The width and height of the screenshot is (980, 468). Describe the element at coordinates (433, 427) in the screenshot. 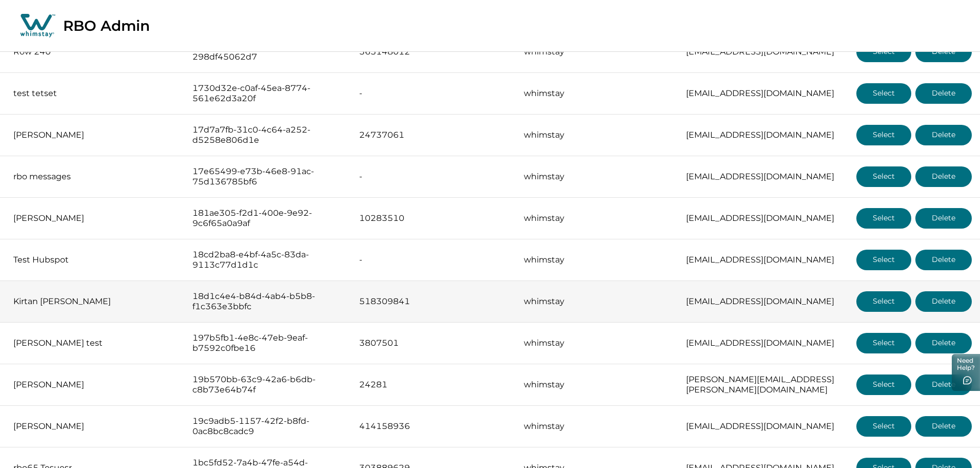

I see `p: 414158936` at that location.